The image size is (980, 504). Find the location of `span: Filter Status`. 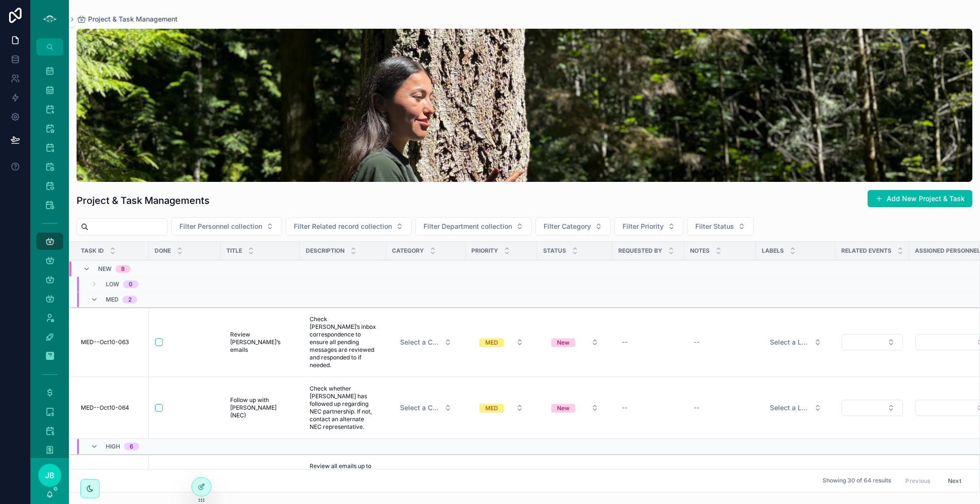

span: Filter Status is located at coordinates (714, 227).